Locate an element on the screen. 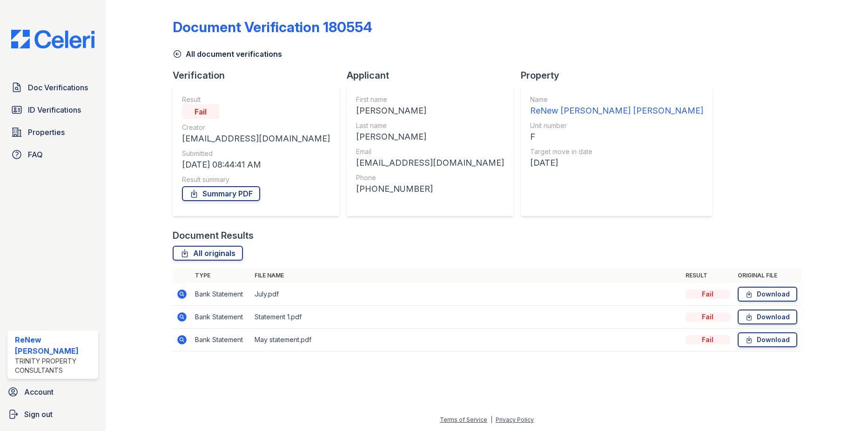 This screenshot has width=868, height=431. div: Email is located at coordinates (430, 152).